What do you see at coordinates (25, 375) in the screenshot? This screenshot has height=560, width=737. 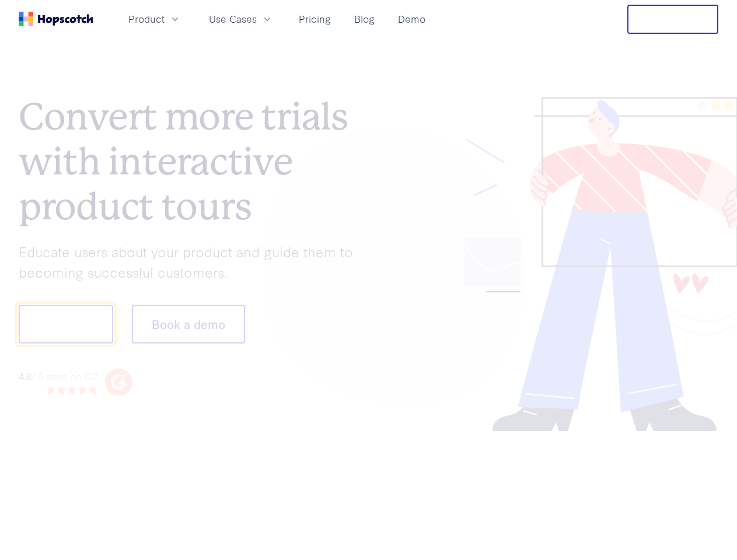 I see `strong: 4.8` at bounding box center [25, 375].